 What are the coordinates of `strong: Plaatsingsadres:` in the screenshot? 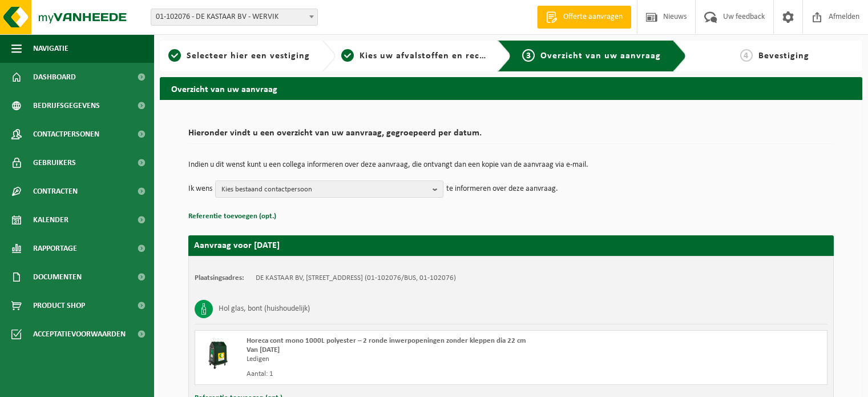 It's located at (219, 277).